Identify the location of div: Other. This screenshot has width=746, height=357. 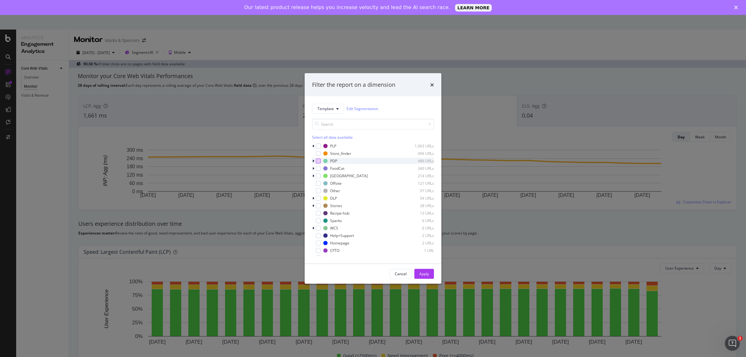
(335, 191).